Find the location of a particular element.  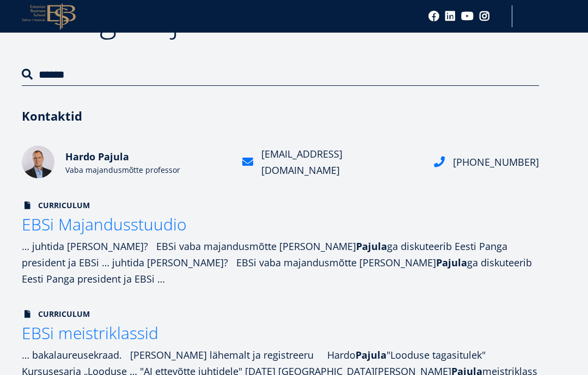

h3: Kontaktid is located at coordinates (280, 115).